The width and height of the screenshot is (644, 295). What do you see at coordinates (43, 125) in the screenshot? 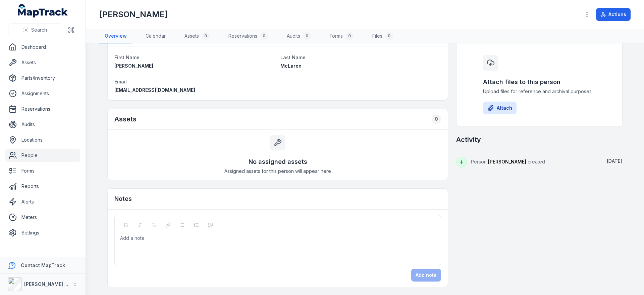
I see `a: Audits` at bounding box center [43, 125].